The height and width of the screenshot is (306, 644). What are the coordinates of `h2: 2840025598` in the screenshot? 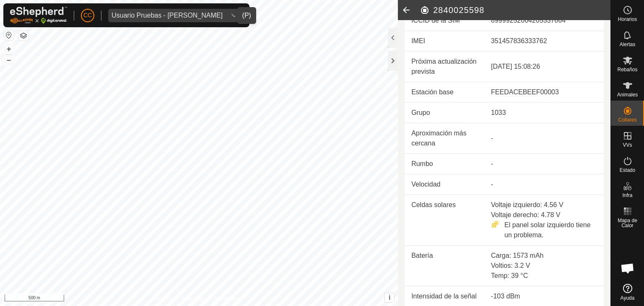 It's located at (515, 10).